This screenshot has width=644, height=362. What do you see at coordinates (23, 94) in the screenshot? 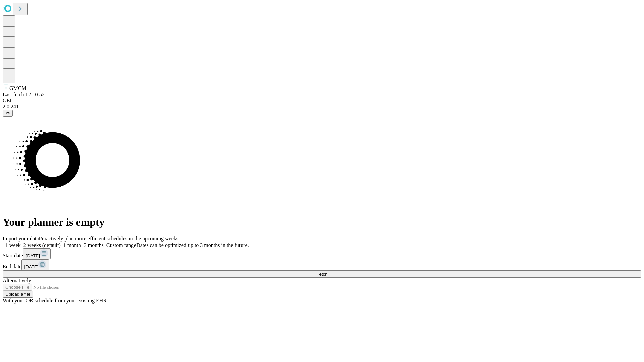
I see `span: Last fetch: 12:10:52` at bounding box center [23, 94].